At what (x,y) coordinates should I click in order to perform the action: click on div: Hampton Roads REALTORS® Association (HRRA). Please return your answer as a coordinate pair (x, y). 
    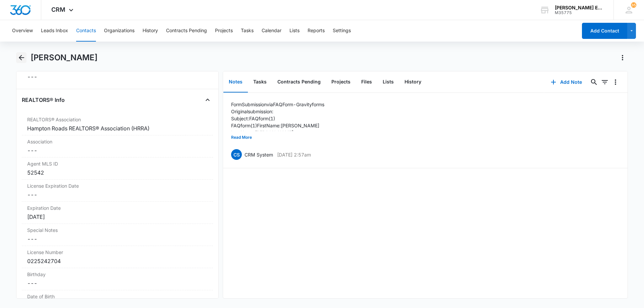
    Looking at the image, I should click on (117, 129).